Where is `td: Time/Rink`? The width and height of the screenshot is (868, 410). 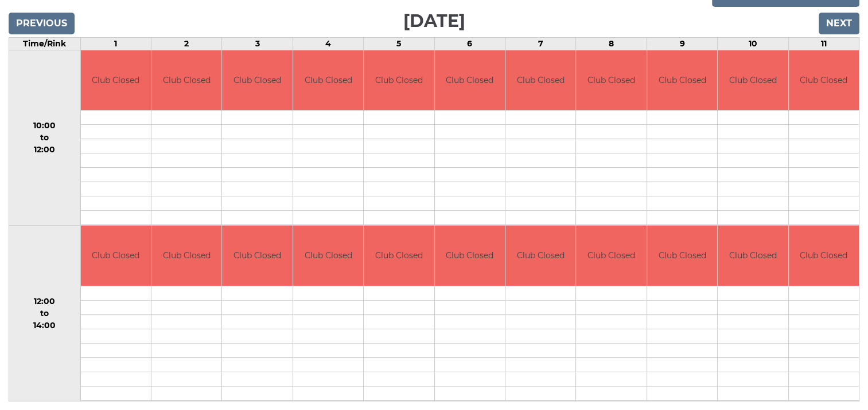 td: Time/Rink is located at coordinates (44, 43).